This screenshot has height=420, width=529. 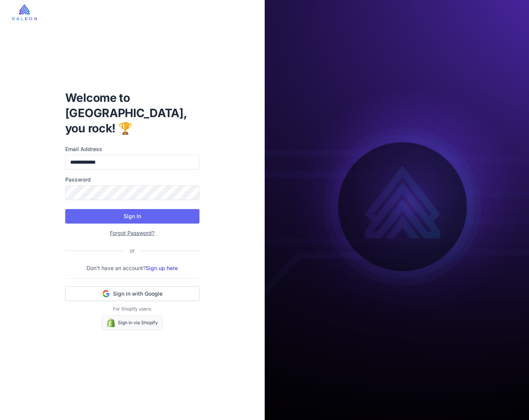 I want to click on a: Sign in via Shopify, so click(x=132, y=323).